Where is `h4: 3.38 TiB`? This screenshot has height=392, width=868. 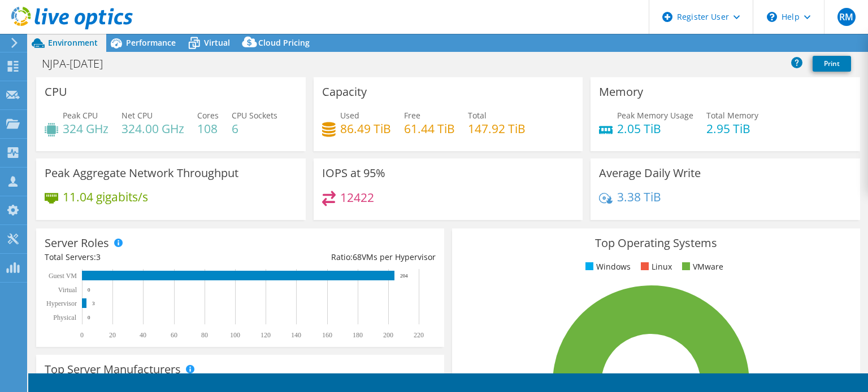
h4: 3.38 TiB is located at coordinates (639, 197).